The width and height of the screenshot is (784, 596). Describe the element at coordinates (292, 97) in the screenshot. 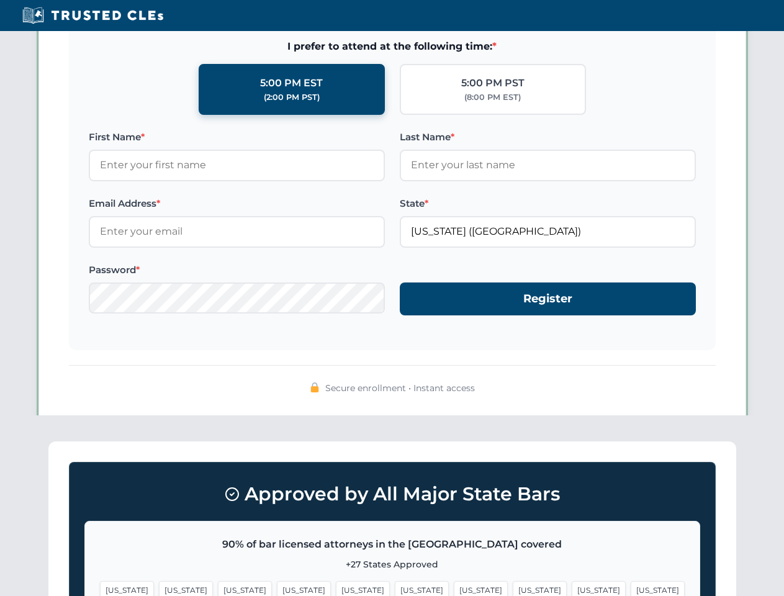

I see `div: (2:00 PM PST)` at that location.